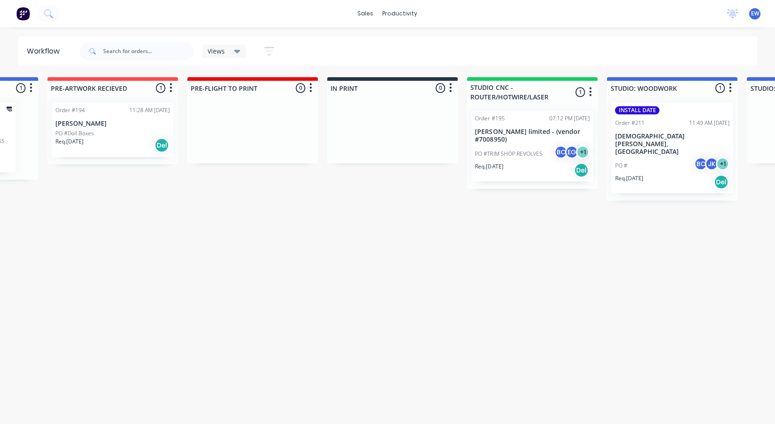  Describe the element at coordinates (149, 51) in the screenshot. I see `input: Search for orders...` at that location.